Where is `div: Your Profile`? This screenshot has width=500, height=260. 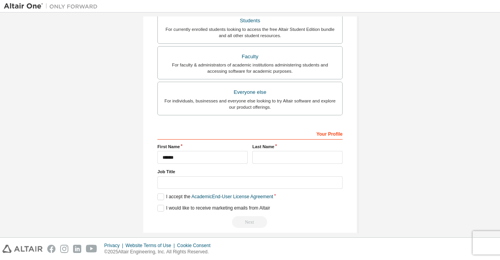
div: Your Profile is located at coordinates (250, 133).